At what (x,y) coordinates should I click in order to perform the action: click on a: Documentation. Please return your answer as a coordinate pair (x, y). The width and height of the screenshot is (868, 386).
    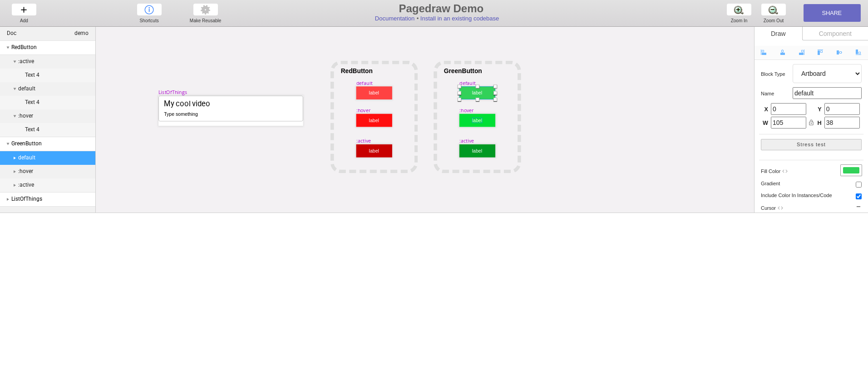
    Looking at the image, I should click on (395, 18).